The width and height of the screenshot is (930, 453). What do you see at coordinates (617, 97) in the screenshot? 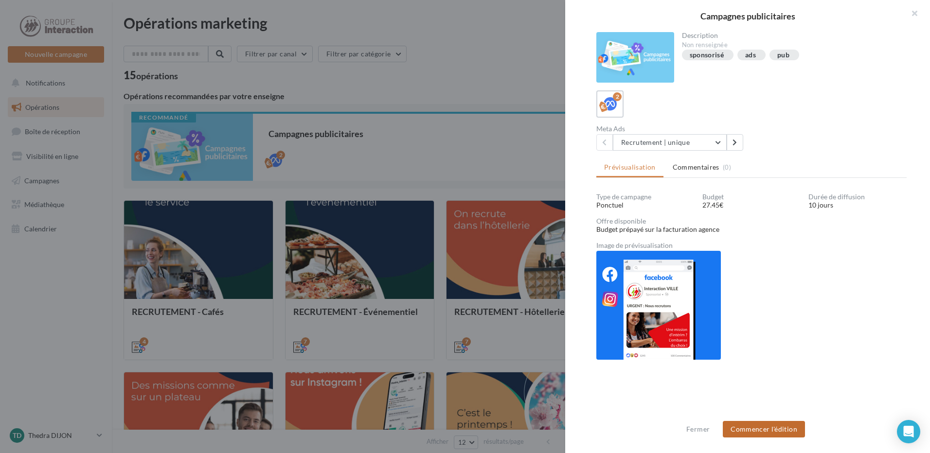
I see `div: 2` at bounding box center [617, 97].